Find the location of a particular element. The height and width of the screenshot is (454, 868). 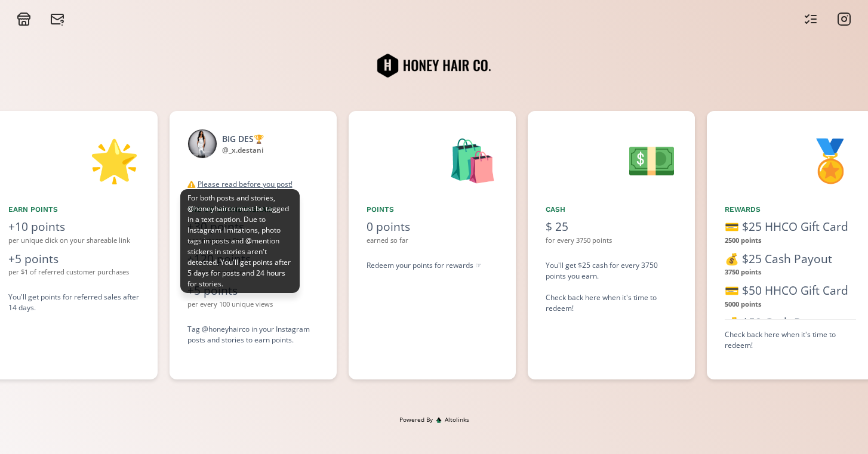

div: for every 3750 points is located at coordinates (611, 240).